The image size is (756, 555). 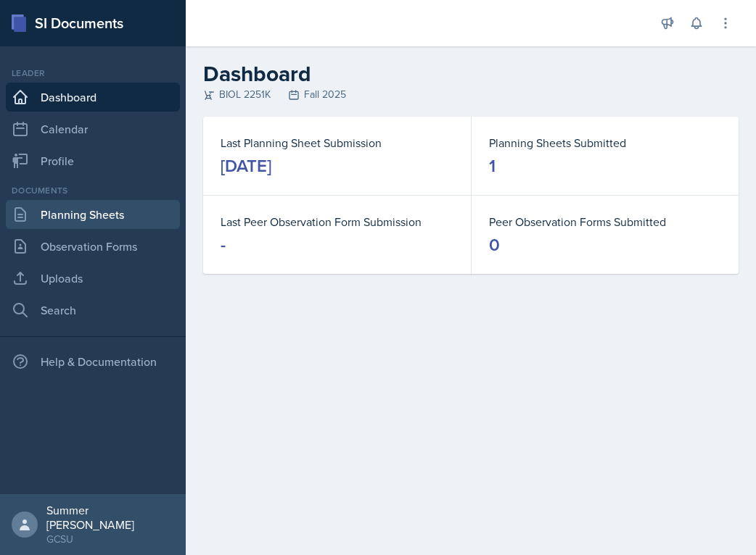 What do you see at coordinates (93, 246) in the screenshot?
I see `a: Observation Forms` at bounding box center [93, 246].